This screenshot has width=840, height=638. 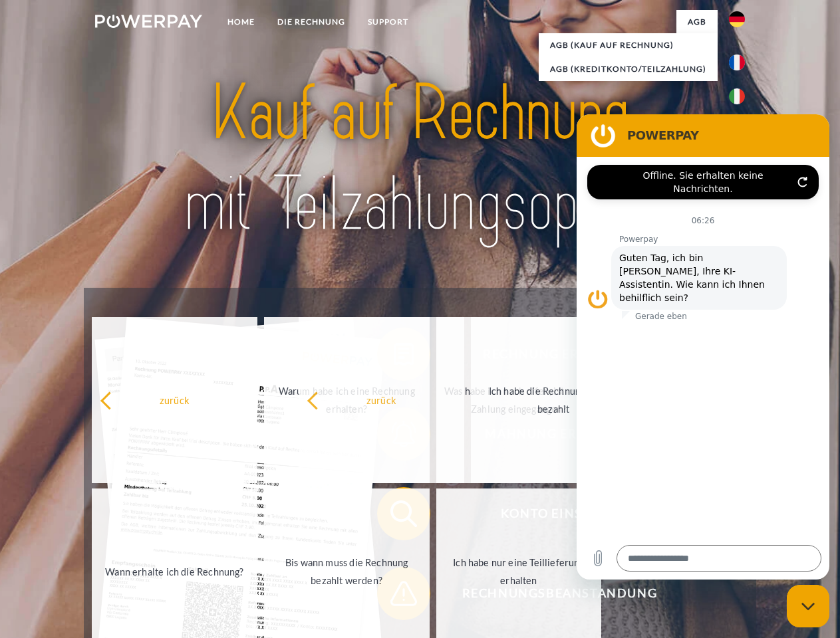 I want to click on a: agb, so click(x=697, y=22).